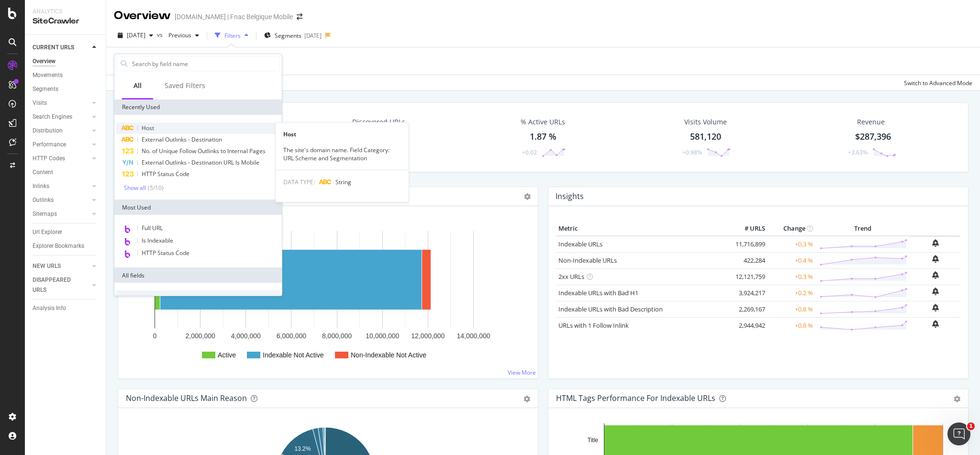 The image size is (980, 455). Describe the element at coordinates (635, 398) in the screenshot. I see `div: HTML Tags Performance for Indexable URLs` at that location.